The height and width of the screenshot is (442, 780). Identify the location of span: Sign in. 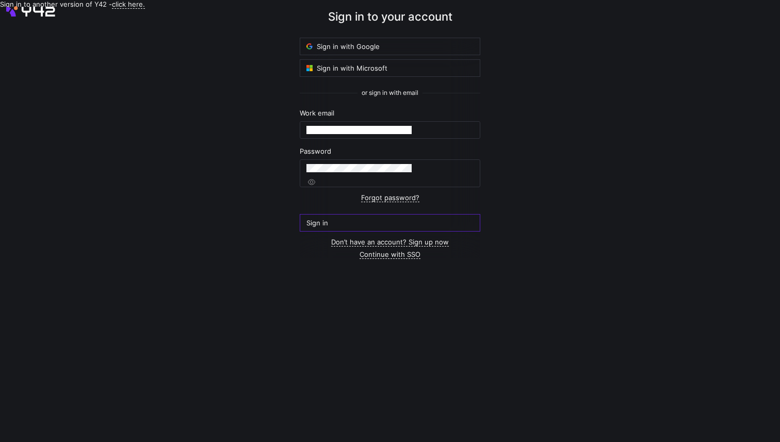
(390, 223).